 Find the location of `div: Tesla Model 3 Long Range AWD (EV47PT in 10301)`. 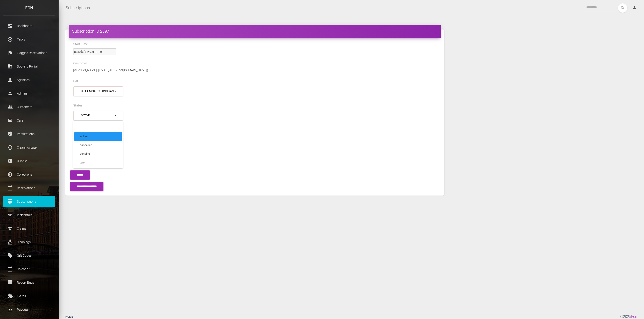

div: Tesla Model 3 Long Range AWD (EV47PT in 10301) is located at coordinates (97, 91).